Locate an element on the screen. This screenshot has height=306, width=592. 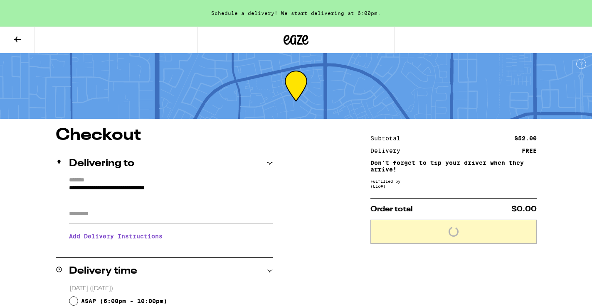
h3: Add Delivery Instructions is located at coordinates (171, 236).